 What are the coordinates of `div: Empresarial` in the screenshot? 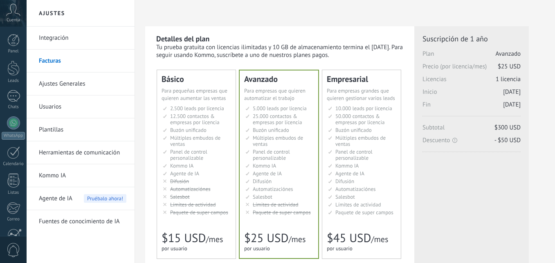 It's located at (362, 79).